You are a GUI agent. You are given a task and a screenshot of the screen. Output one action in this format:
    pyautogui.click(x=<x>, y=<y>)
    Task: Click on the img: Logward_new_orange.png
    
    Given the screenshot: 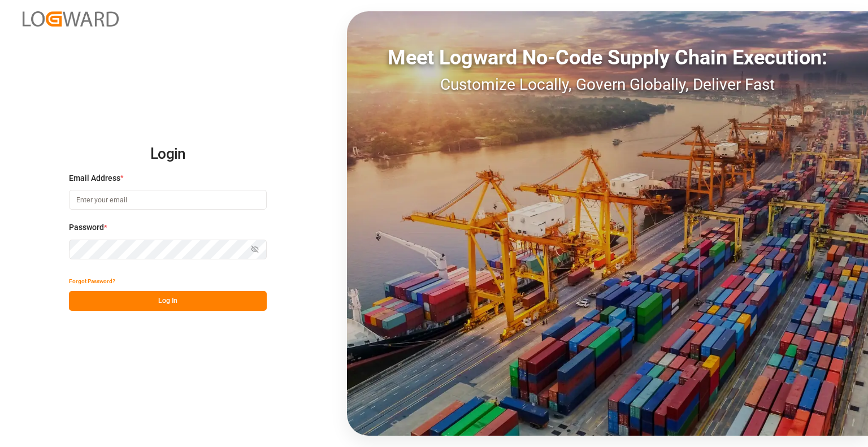 What is the action you would take?
    pyautogui.click(x=71, y=19)
    